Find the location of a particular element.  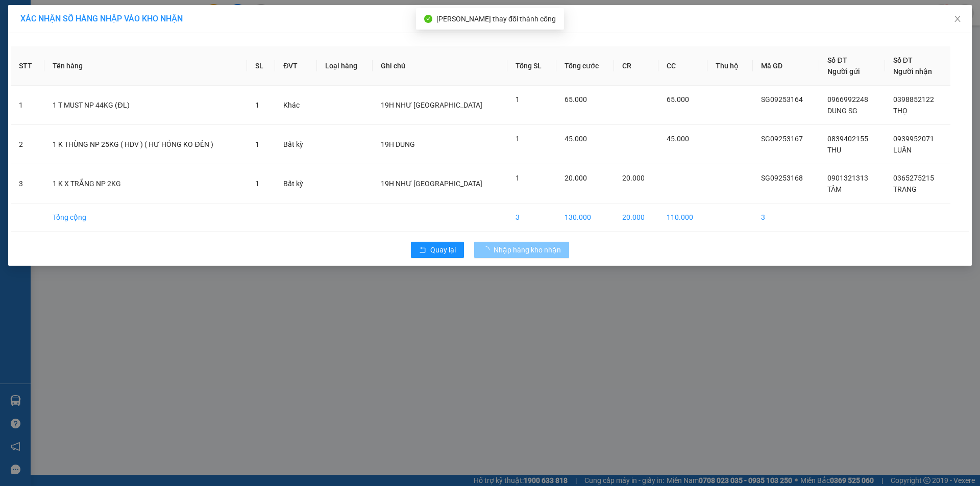

td: Khác is located at coordinates (295, 105).